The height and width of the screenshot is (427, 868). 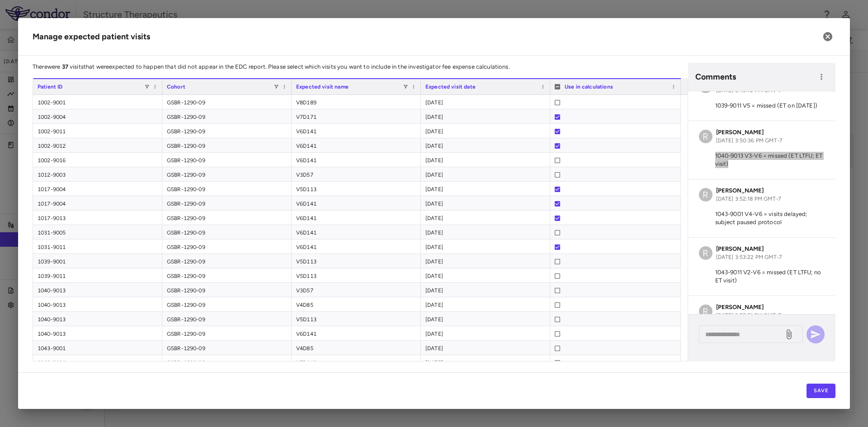 What do you see at coordinates (98, 174) in the screenshot?
I see `div: 1012-9003` at bounding box center [98, 174].